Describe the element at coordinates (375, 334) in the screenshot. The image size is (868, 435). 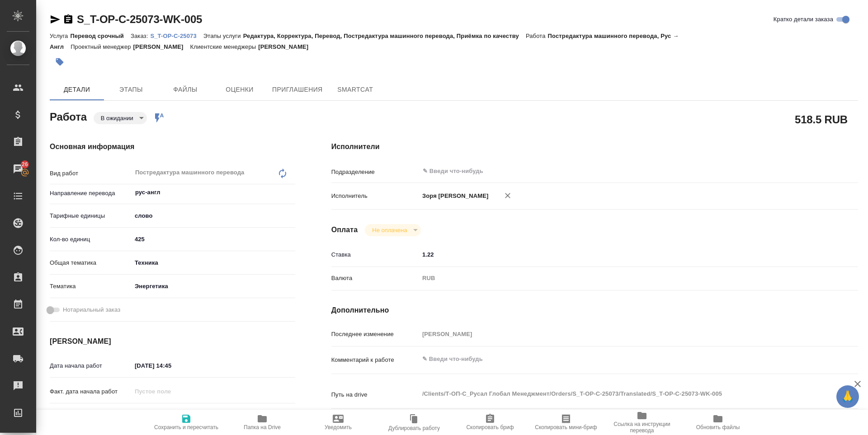
I see `p: Последнее изменение` at that location.